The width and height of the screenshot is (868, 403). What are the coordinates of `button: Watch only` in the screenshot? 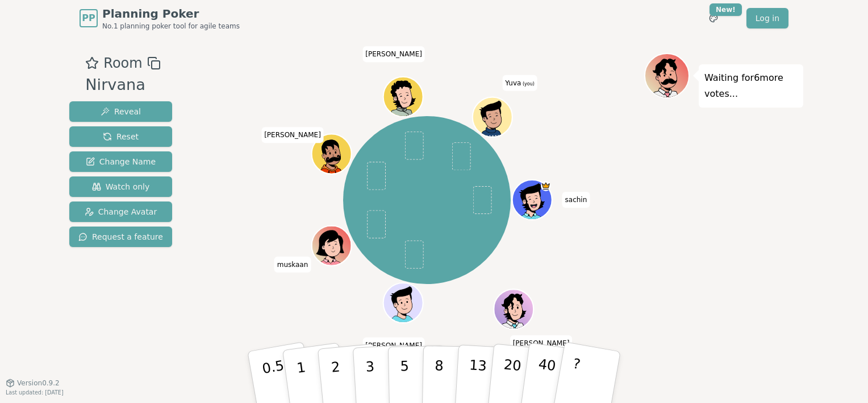 It's located at (120, 186).